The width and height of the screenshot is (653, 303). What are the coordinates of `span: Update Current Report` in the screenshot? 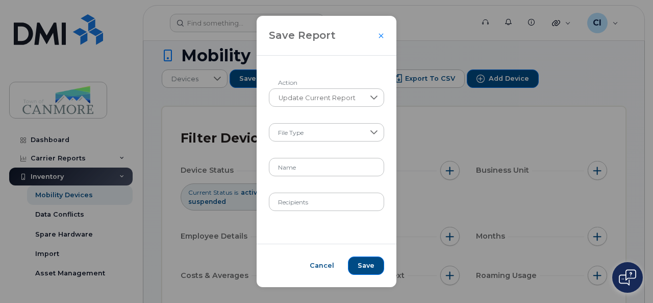 It's located at (317, 98).